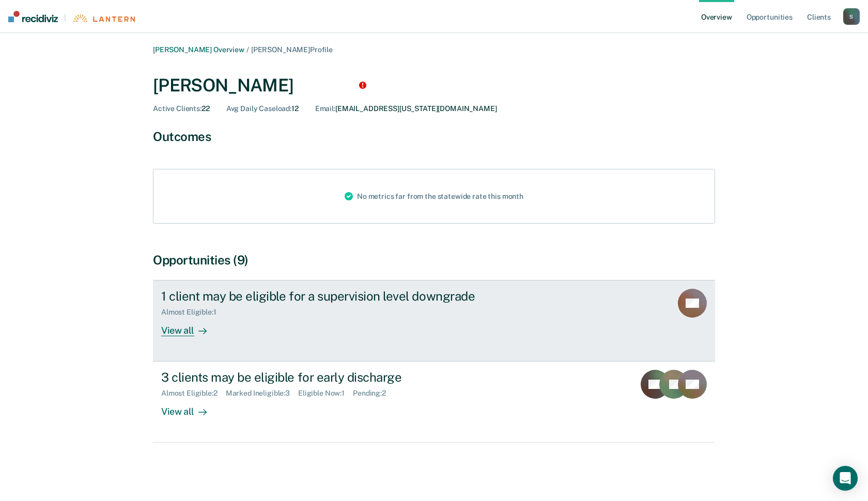  I want to click on img: Recidiviz, so click(33, 17).